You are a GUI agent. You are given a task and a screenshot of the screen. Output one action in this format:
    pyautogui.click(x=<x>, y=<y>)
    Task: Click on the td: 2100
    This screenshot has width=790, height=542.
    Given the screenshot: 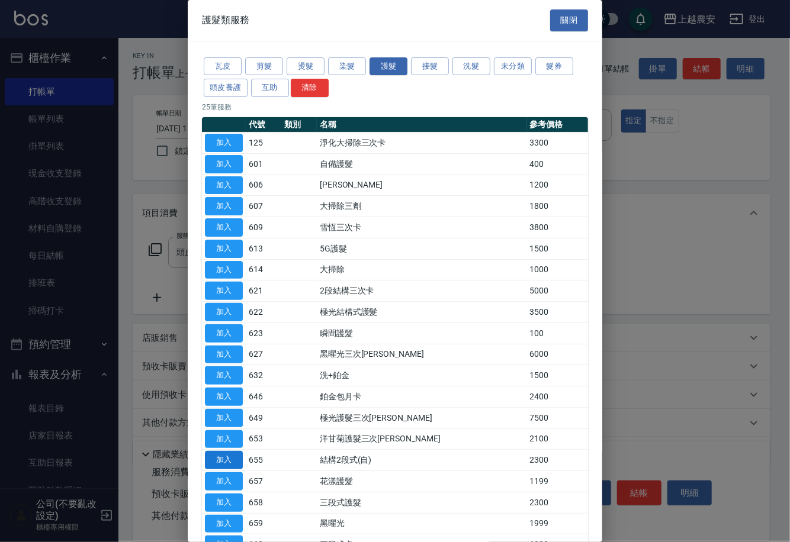 What is the action you would take?
    pyautogui.click(x=557, y=439)
    